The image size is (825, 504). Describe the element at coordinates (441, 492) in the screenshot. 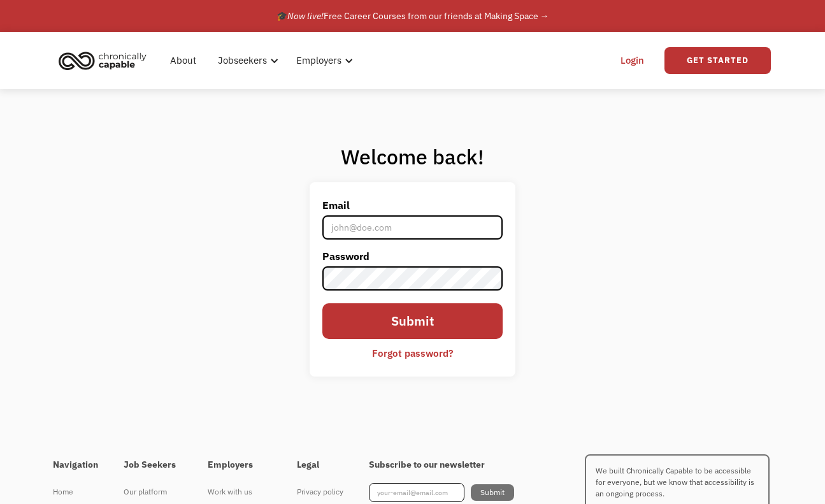

I see `form: Footer Newsletter` at that location.